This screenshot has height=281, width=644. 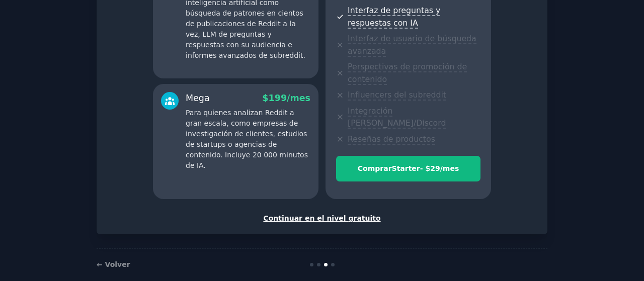 I want to click on font: Reseñas de productos, so click(x=391, y=139).